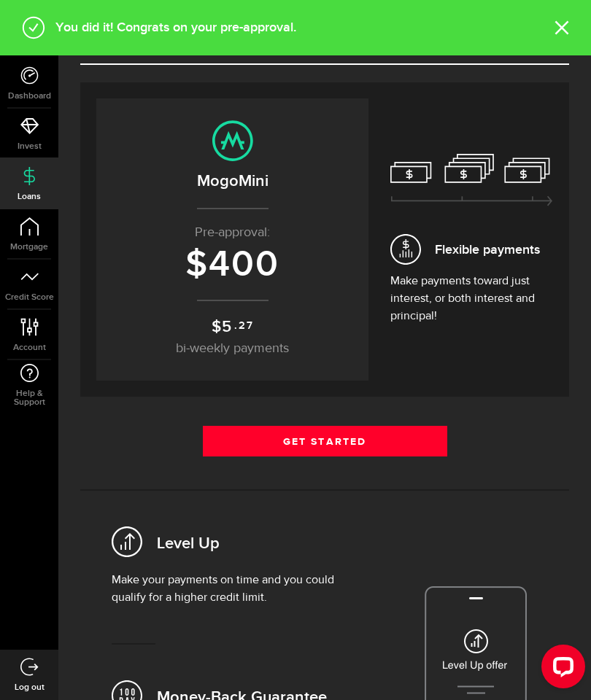 The width and height of the screenshot is (591, 700). I want to click on h2: MogoMini, so click(232, 181).